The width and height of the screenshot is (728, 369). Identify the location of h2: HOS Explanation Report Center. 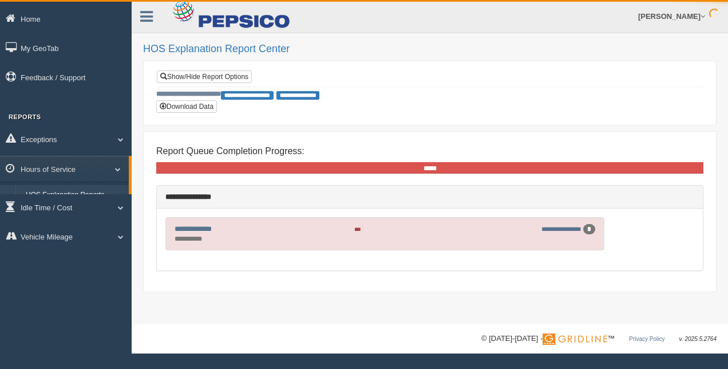
(430, 49).